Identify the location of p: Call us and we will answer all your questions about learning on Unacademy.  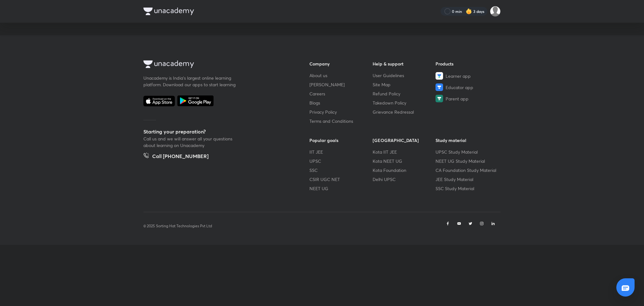
(190, 142).